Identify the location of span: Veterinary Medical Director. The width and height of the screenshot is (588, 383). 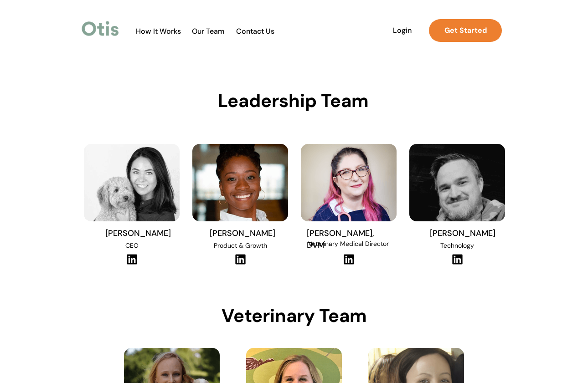
(348, 244).